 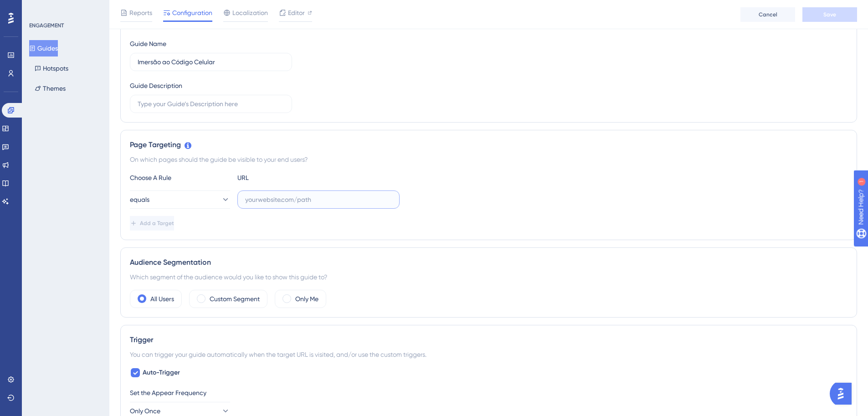 I want to click on label: All Users, so click(x=162, y=299).